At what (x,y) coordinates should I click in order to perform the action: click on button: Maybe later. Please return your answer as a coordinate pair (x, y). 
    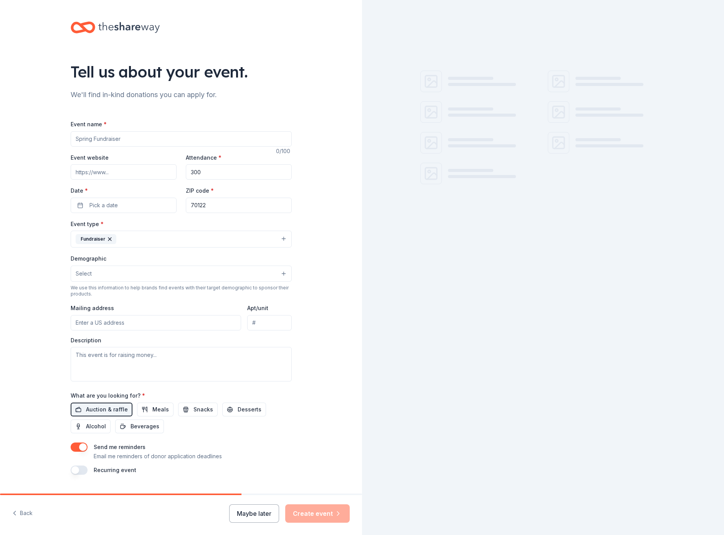
    Looking at the image, I should click on (254, 514).